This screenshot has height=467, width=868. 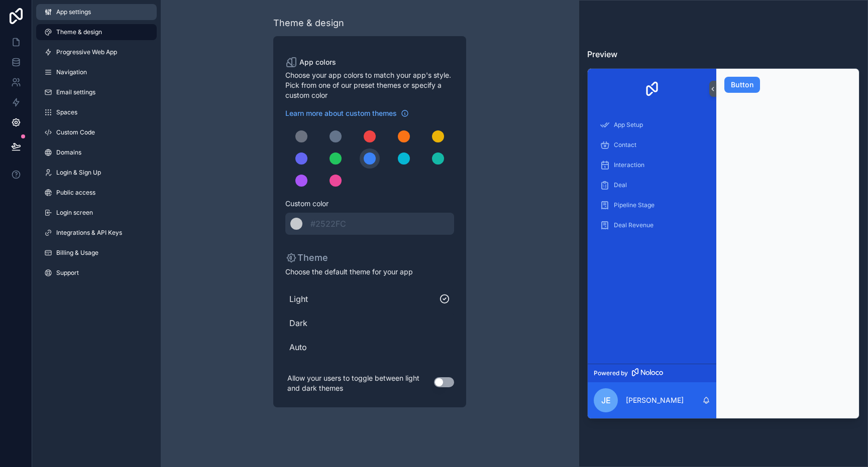 I want to click on a: Contact, so click(x=652, y=145).